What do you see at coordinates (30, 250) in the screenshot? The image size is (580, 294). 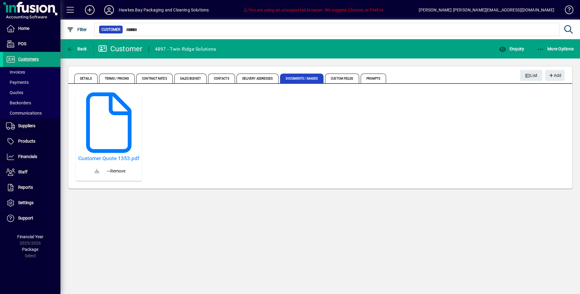 I see `span: Package` at bounding box center [30, 250].